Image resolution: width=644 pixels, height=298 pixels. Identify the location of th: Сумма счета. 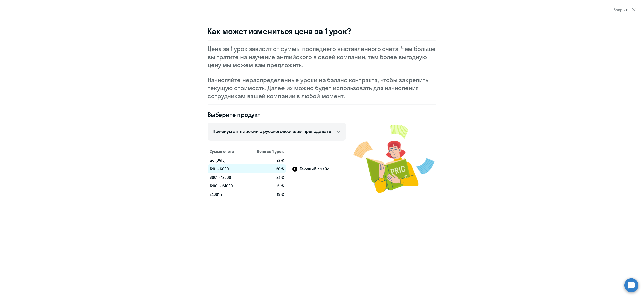
(226, 151).